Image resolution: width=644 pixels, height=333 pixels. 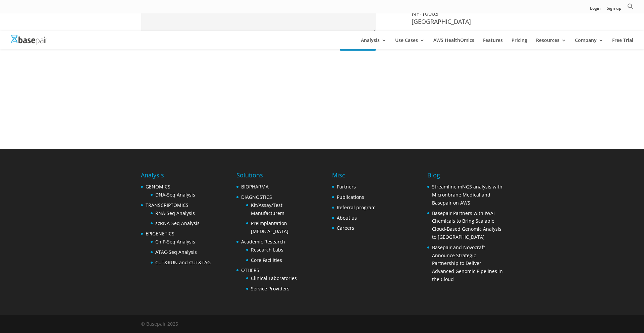 What do you see at coordinates (588, 43) in the screenshot?
I see `a: Company` at bounding box center [588, 43].